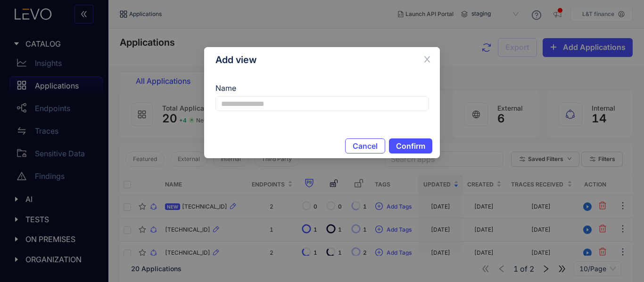  What do you see at coordinates (322, 104) in the screenshot?
I see `input: Name` at bounding box center [322, 104].